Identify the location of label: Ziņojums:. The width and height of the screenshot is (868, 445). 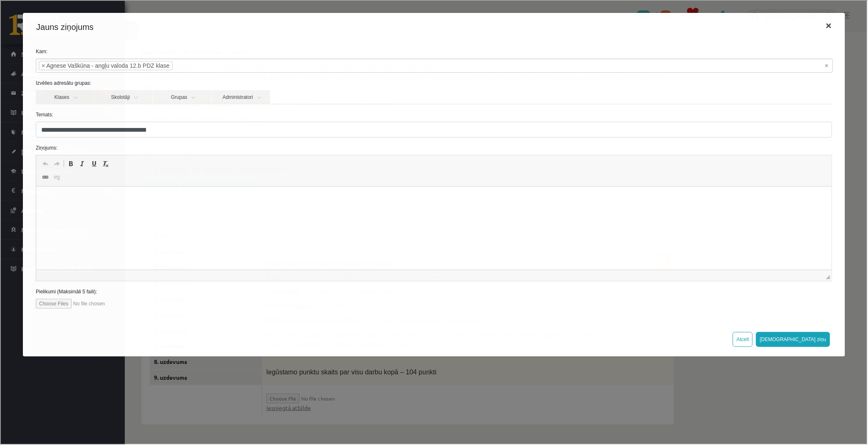
(433, 147).